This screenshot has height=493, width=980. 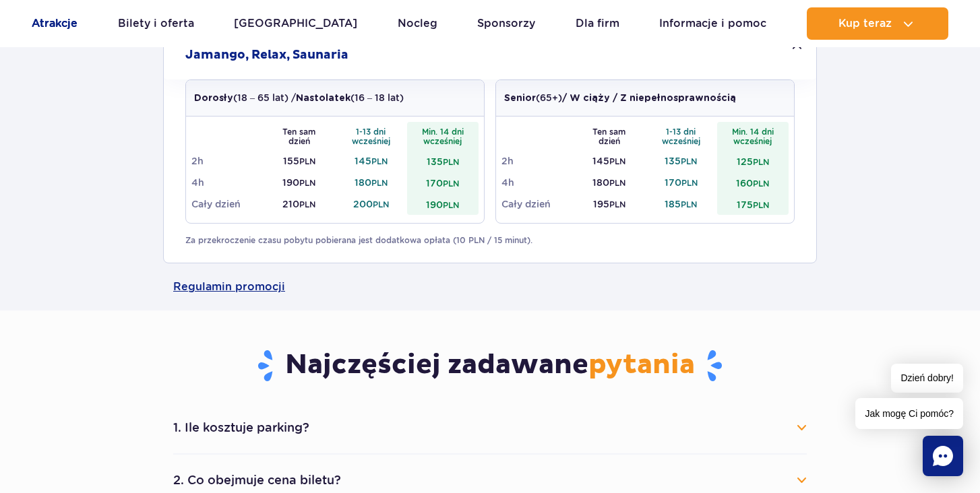 What do you see at coordinates (753, 161) in the screenshot?
I see `td: 125` at bounding box center [753, 161].